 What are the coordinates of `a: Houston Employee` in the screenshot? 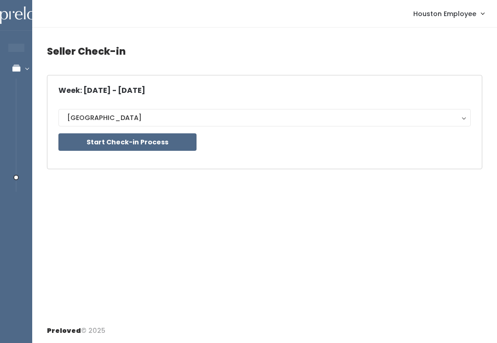 It's located at (449, 13).